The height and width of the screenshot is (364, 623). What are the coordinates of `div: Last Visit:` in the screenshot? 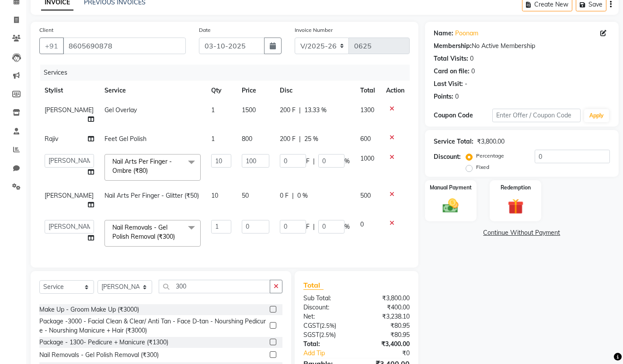 It's located at (448, 84).